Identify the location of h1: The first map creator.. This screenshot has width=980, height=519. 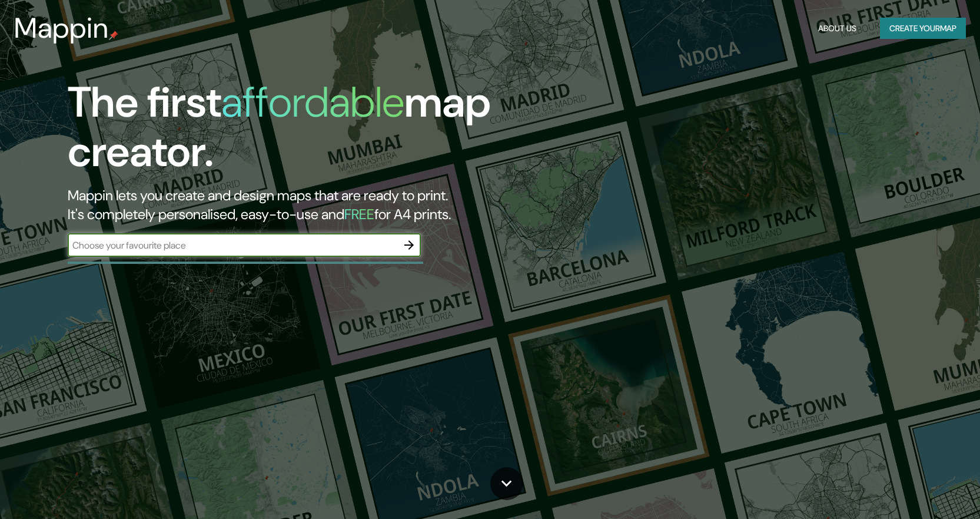
(312, 132).